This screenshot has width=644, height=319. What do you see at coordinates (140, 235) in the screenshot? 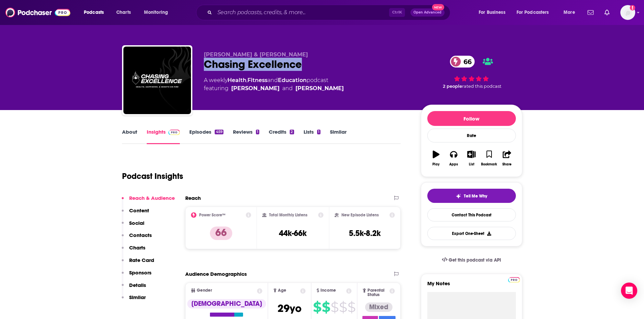
I see `p: Contacts` at bounding box center [140, 235].